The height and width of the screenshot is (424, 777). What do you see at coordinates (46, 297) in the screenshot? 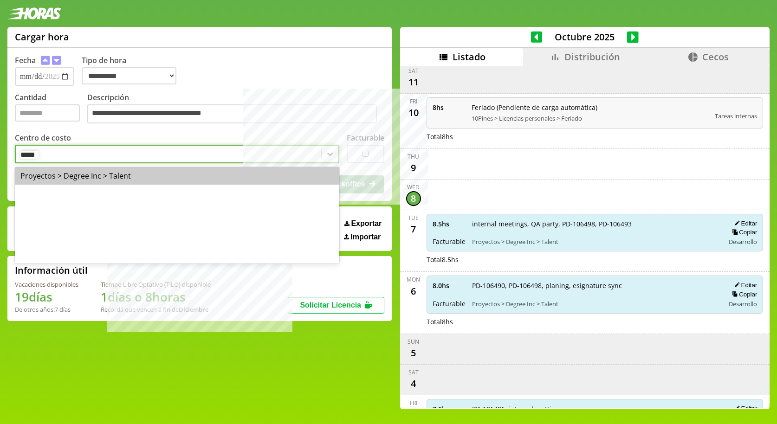
I see `h1: 19 días` at bounding box center [46, 297].